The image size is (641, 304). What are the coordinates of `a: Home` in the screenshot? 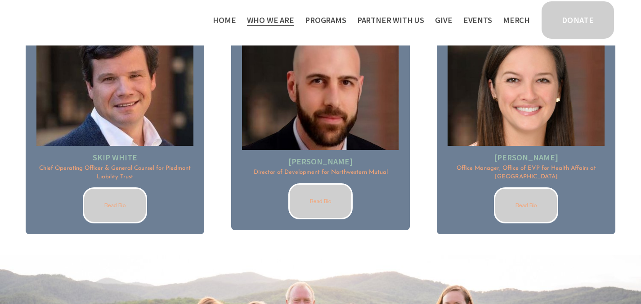 It's located at (224, 20).